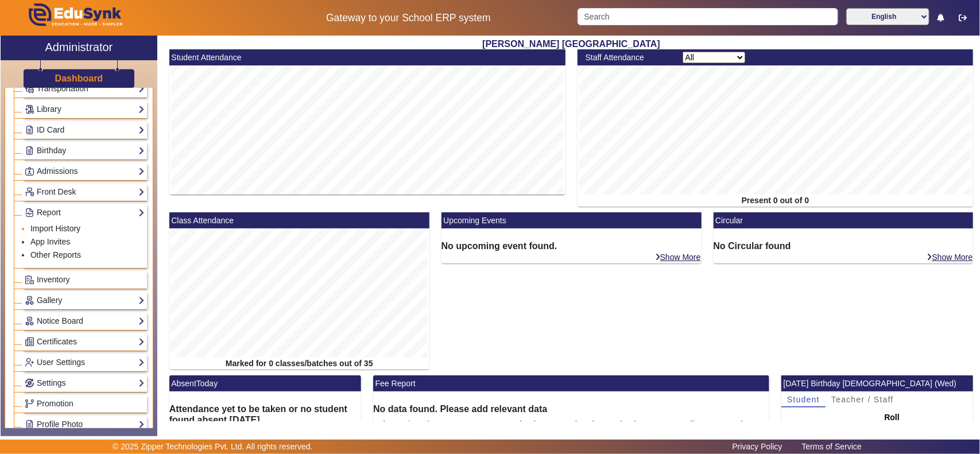  I want to click on th: Action, so click(746, 425).